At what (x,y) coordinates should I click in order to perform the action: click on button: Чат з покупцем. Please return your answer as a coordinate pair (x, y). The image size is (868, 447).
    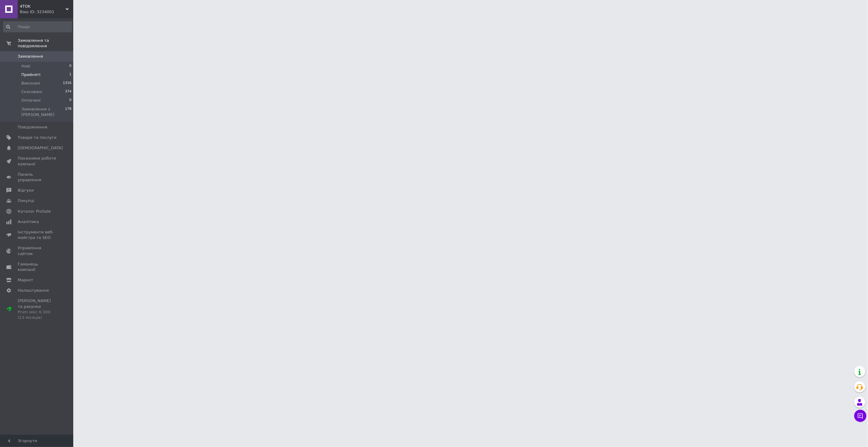
    Looking at the image, I should click on (860, 416).